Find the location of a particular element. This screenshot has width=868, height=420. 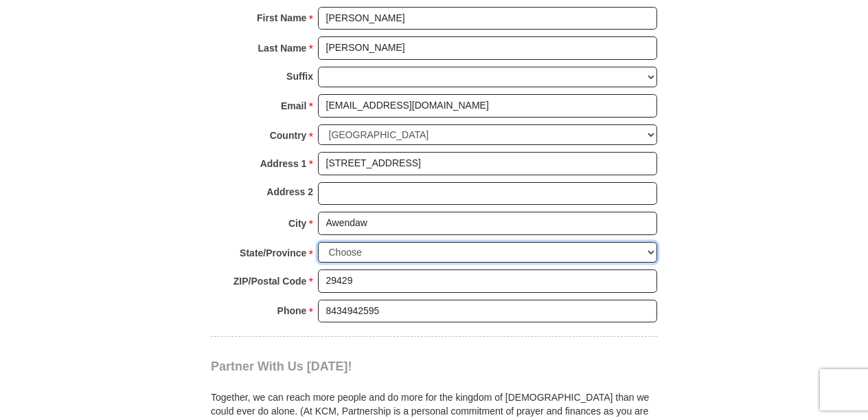

strong: Country is located at coordinates (289, 135).